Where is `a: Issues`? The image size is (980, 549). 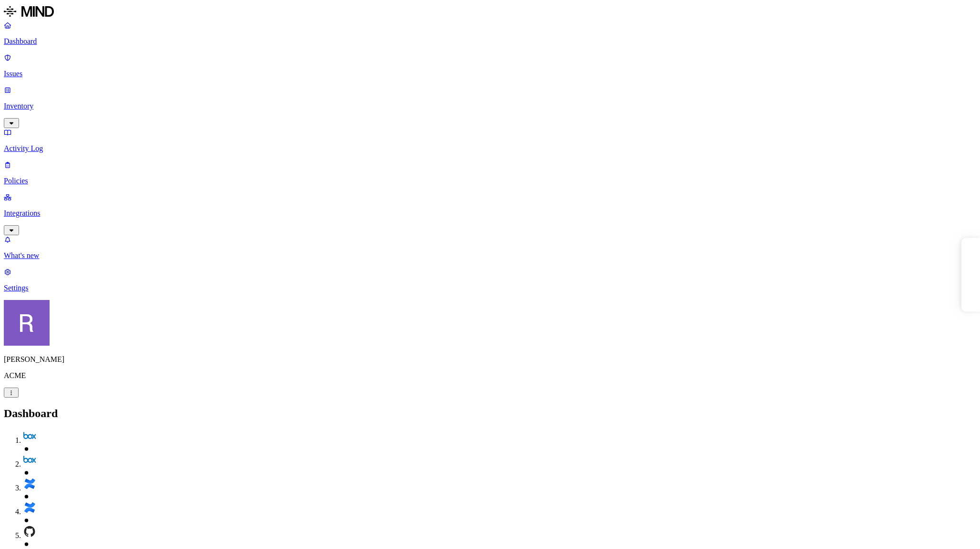
a: Issues is located at coordinates (490, 65).